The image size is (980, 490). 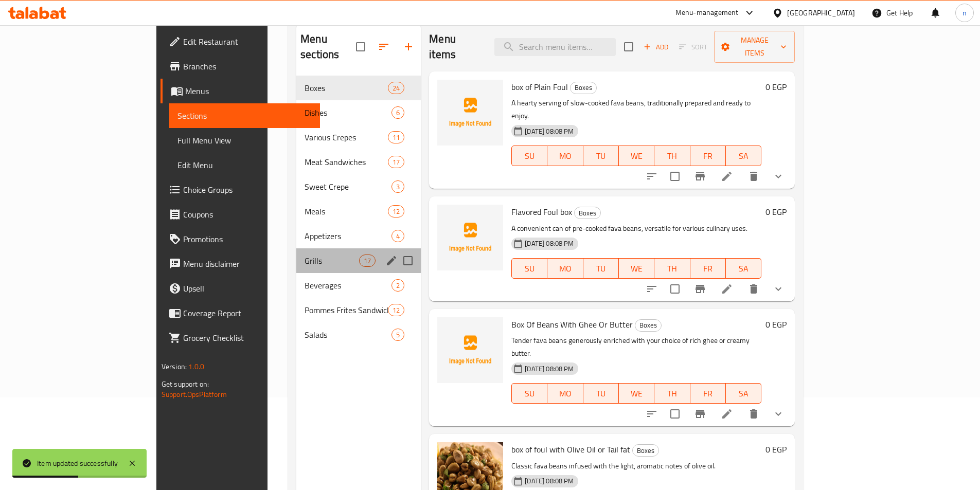 What do you see at coordinates (240, 91) in the screenshot?
I see `a: Menus` at bounding box center [240, 91].